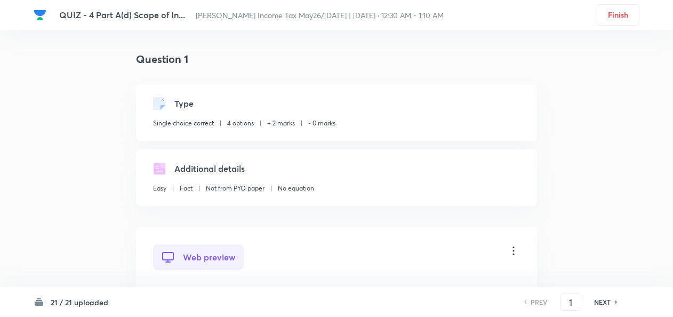  Describe the element at coordinates (337, 59) in the screenshot. I see `h4: Question 1` at that location.